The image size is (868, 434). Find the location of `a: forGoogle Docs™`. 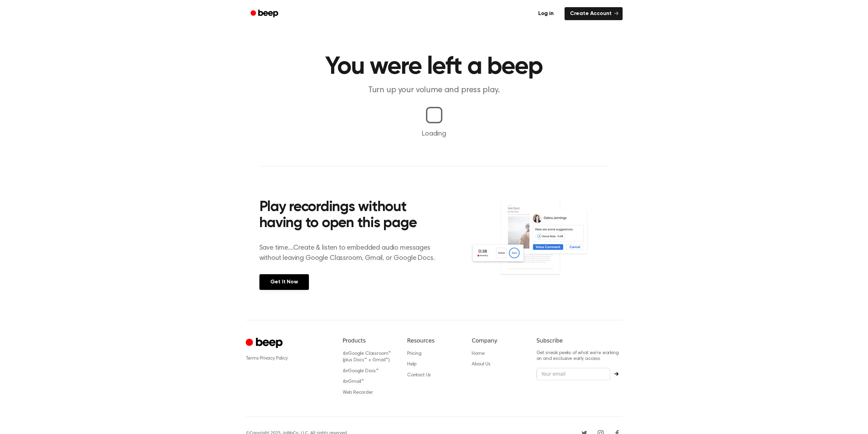

a: forGoogle Docs™ is located at coordinates (361, 372).